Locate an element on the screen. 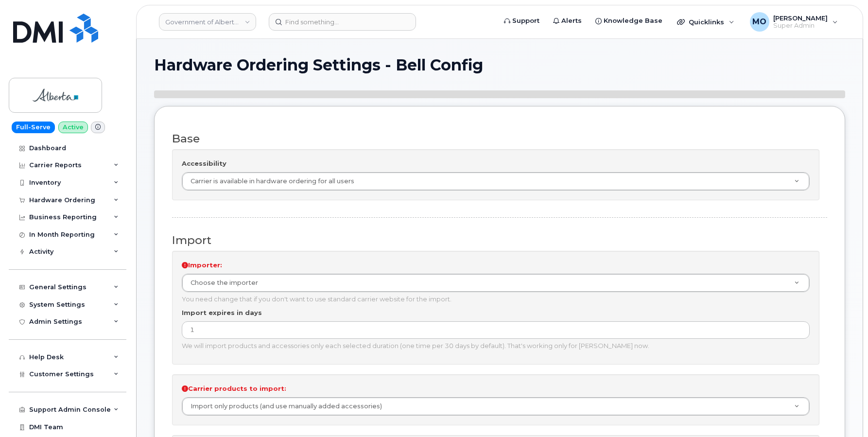 The image size is (868, 437). a: Carrier is available in hardware ordering for all users is located at coordinates (495, 181).